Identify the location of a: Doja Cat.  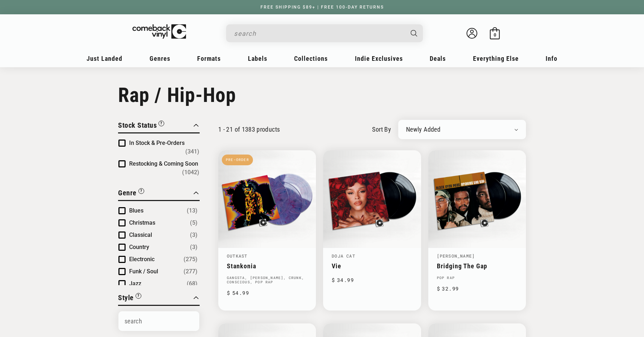
(343, 256).